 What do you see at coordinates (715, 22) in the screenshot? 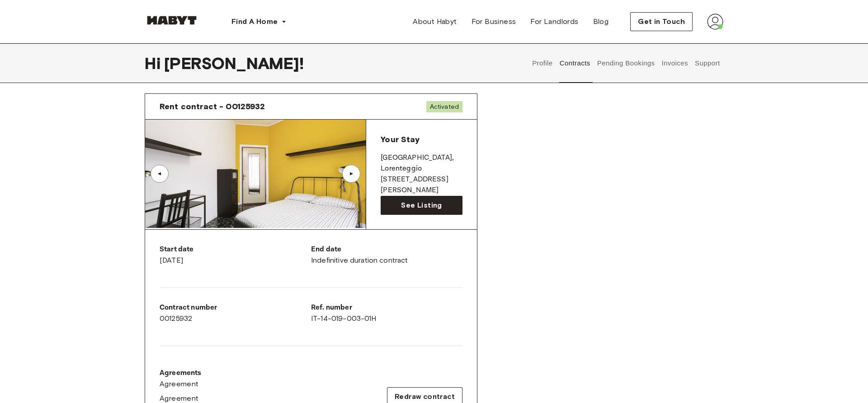
I see `img: avatar` at bounding box center [715, 22].